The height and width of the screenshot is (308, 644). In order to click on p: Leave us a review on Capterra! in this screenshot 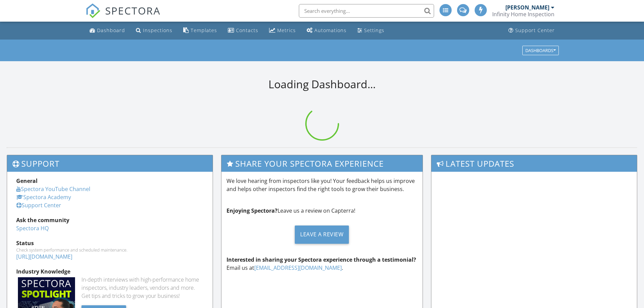, I will do `click(322, 210)`.